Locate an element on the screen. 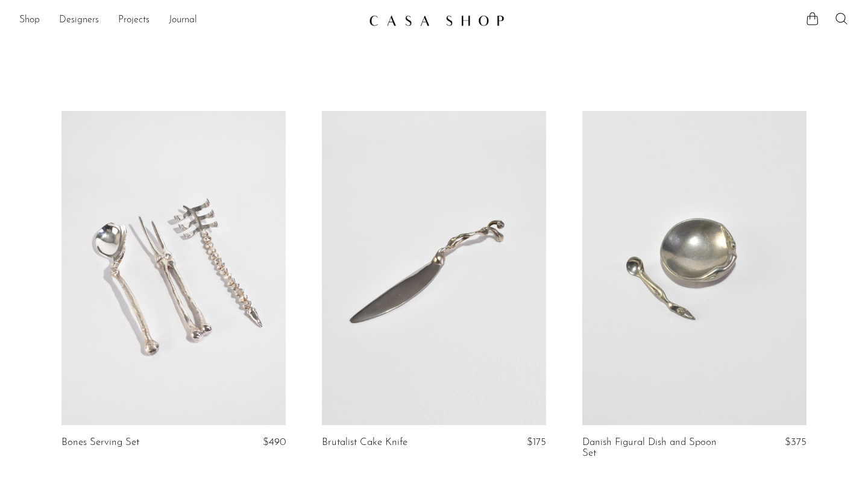 This screenshot has width=868, height=489. span: $175 is located at coordinates (537, 442).